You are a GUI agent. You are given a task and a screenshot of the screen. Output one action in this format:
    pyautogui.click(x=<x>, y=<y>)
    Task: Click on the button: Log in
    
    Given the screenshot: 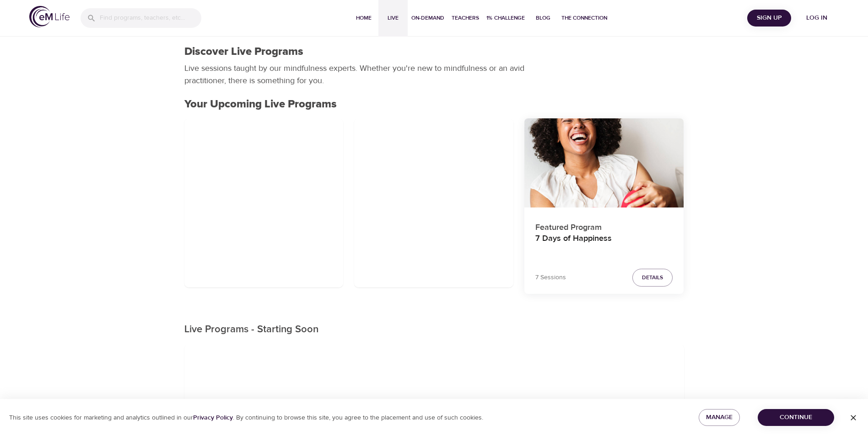 What is the action you would take?
    pyautogui.click(x=817, y=18)
    